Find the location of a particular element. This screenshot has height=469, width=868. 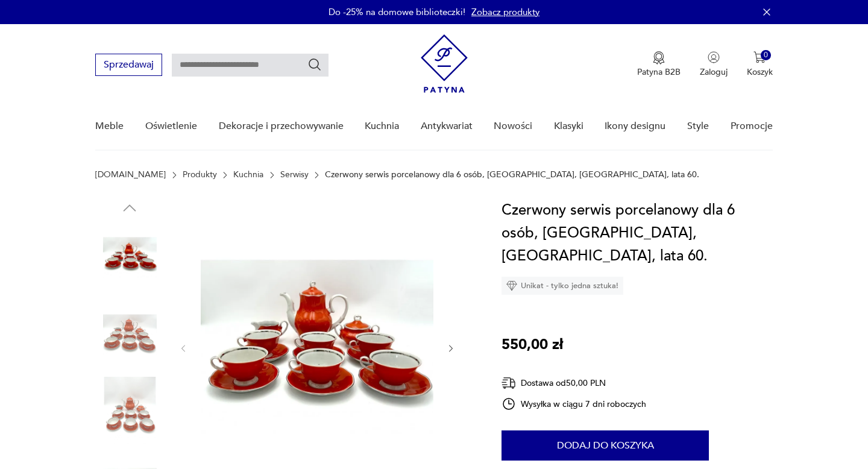

p: 550,00 zł is located at coordinates (532, 345).